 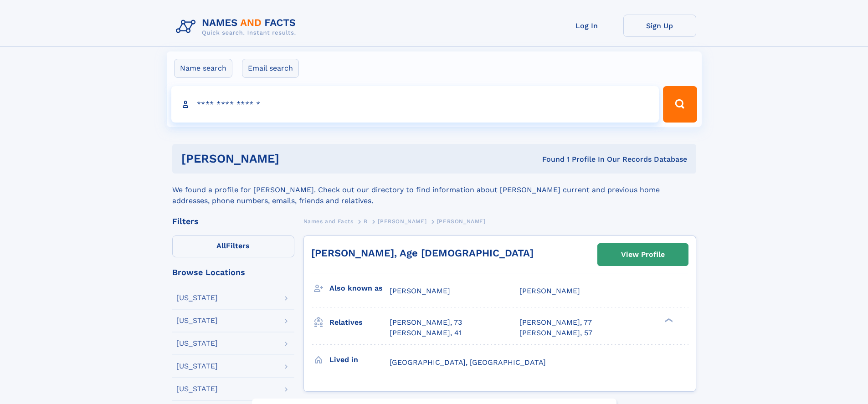 I want to click on label: Name search, so click(x=203, y=69).